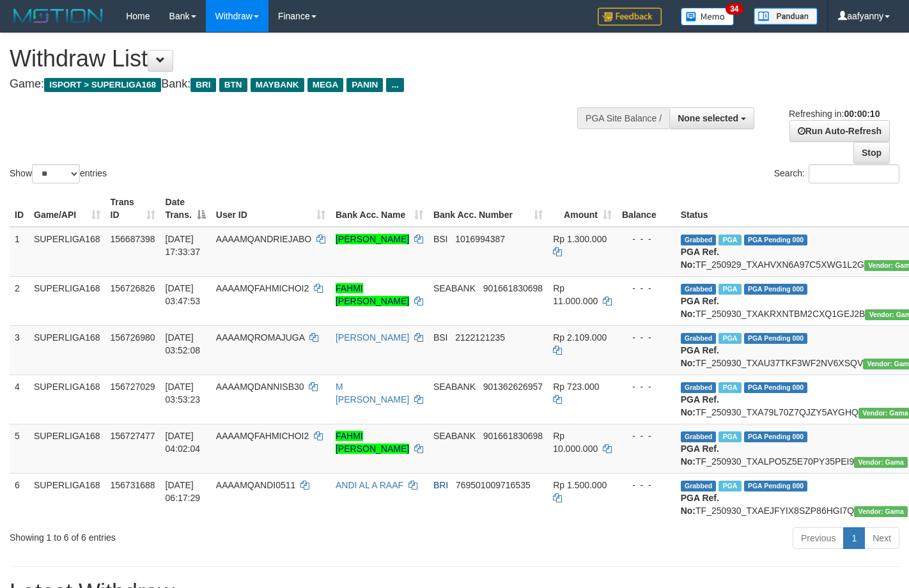 This screenshot has height=588, width=909. What do you see at coordinates (513, 288) in the screenshot?
I see `span: Copy 901661830698 to clipboard` at bounding box center [513, 288].